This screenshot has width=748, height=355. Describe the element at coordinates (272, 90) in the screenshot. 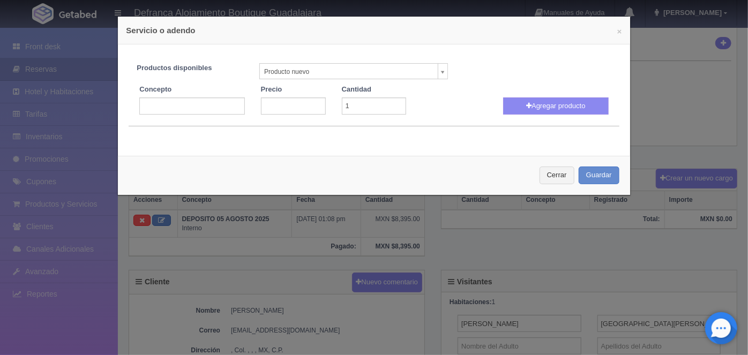

I see `label: Precio` at that location.